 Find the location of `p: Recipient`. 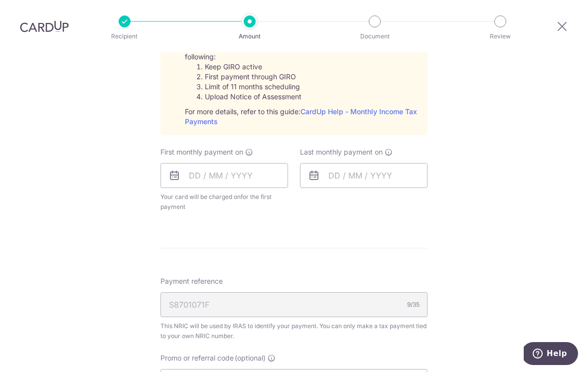

p: Recipient is located at coordinates (125, 36).